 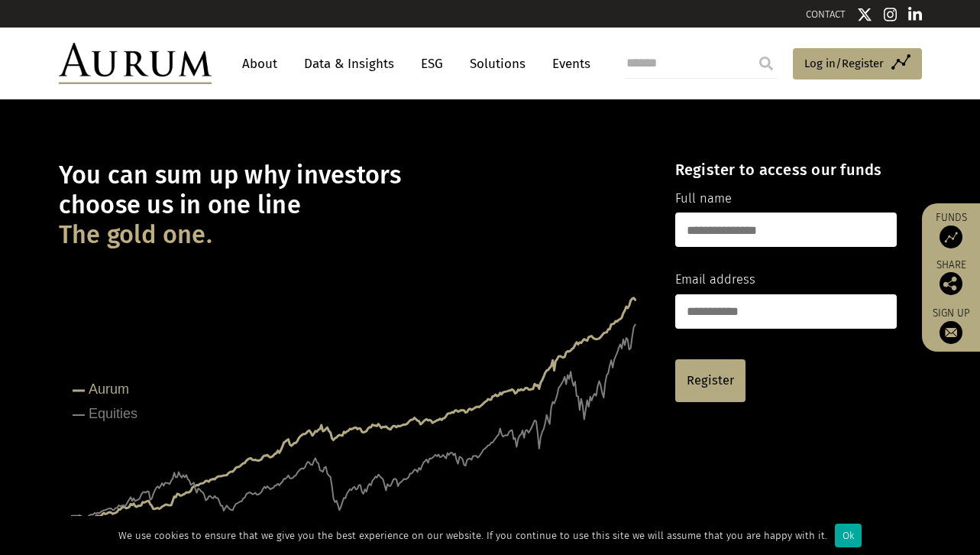 What do you see at coordinates (891, 15) in the screenshot?
I see `img: Instagram icon` at bounding box center [891, 15].